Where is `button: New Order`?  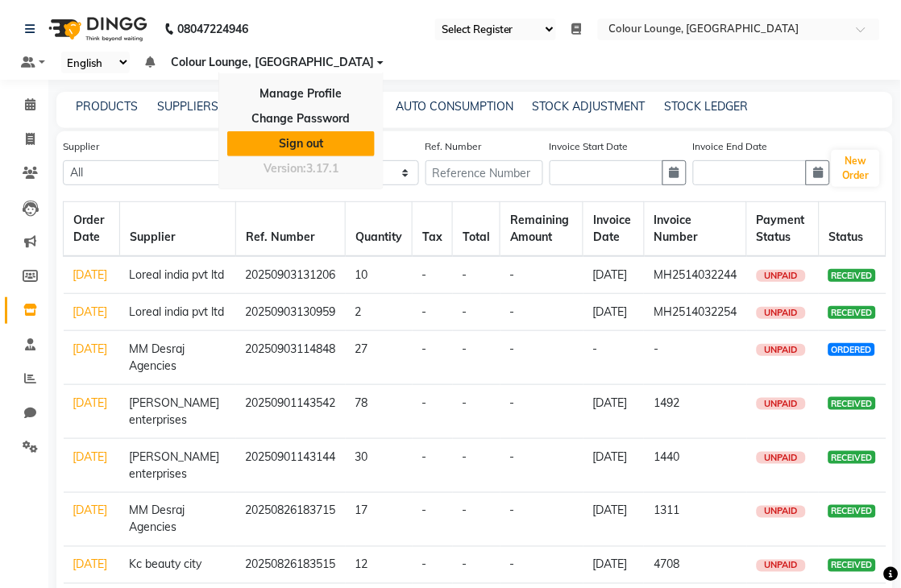 button: New Order is located at coordinates (856, 168).